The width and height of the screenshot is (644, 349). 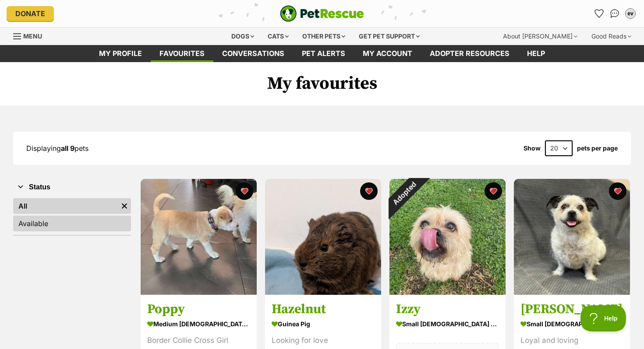 I want to click on div: Other pets, so click(x=324, y=36).